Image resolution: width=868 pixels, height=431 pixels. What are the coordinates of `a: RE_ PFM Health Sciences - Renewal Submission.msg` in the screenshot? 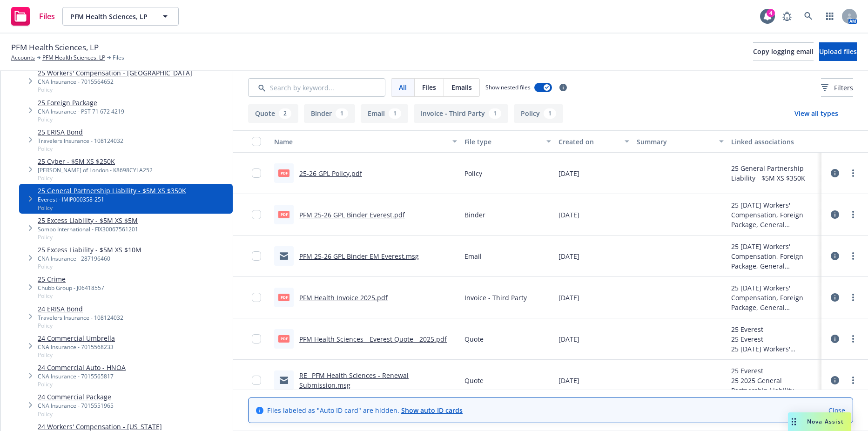 It's located at (354, 380).